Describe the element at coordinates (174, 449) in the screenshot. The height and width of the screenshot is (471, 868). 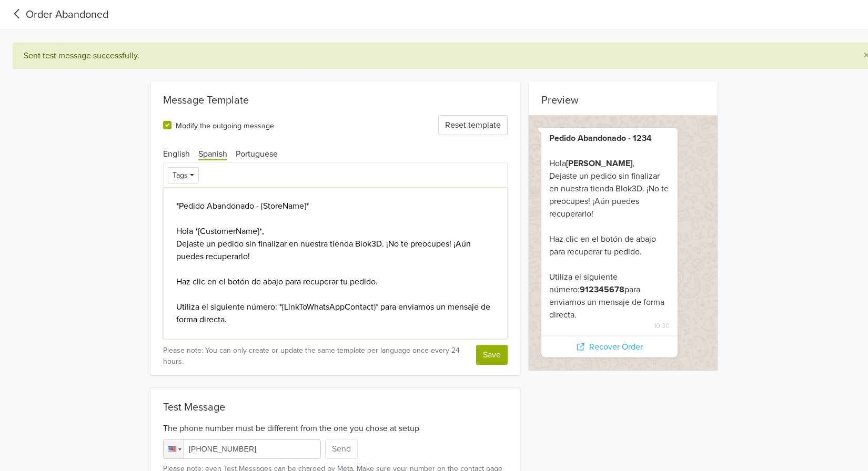
I see `div: United States: + 1` at that location.